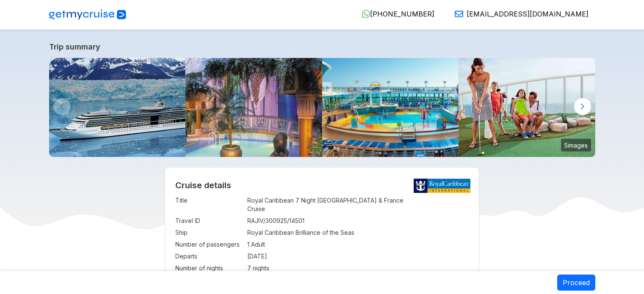 The width and height of the screenshot is (644, 294). I want to click on td: Travel ID, so click(209, 221).